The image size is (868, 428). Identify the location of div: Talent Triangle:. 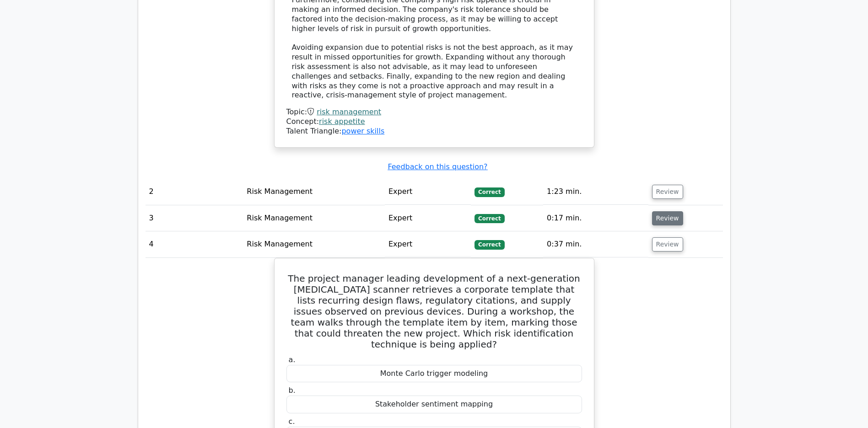
(434, 122).